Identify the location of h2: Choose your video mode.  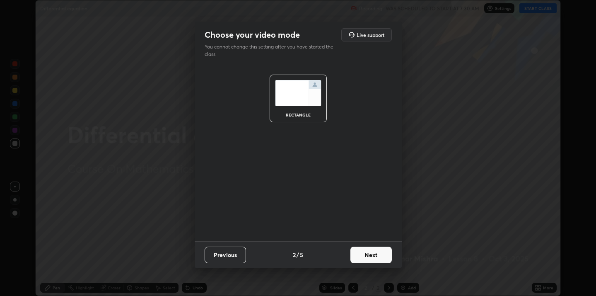
(252, 35).